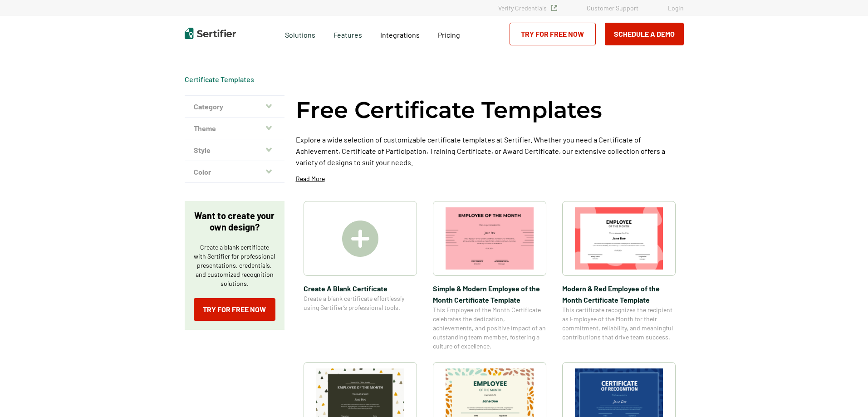 The image size is (868, 417). Describe the element at coordinates (360, 238) in the screenshot. I see `img: Create A Blank Certificate` at that location.